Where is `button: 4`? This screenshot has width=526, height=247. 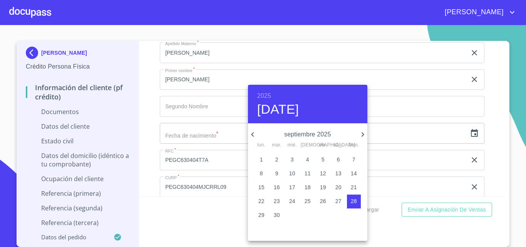
button: 4 is located at coordinates (307, 160).